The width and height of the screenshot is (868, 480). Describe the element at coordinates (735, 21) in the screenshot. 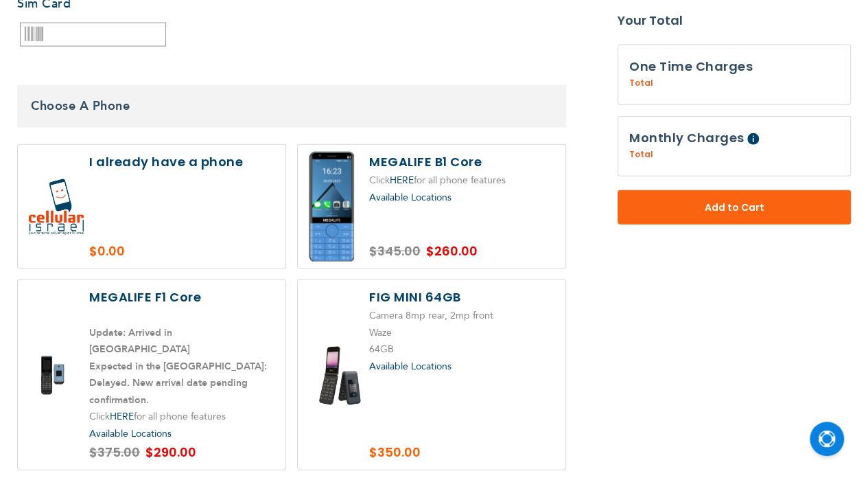

I see `strong: Your Total` at that location.